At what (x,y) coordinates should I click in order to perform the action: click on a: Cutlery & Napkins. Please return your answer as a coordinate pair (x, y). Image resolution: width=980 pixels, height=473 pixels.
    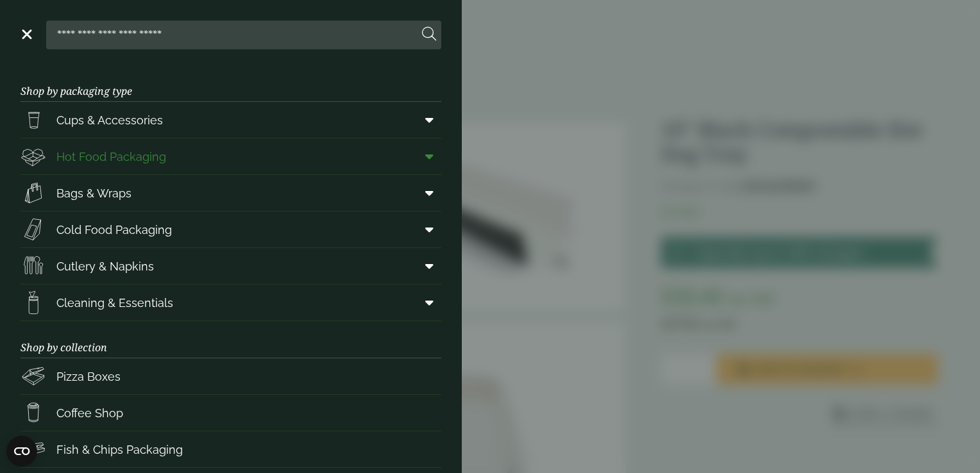
    Looking at the image, I should click on (231, 266).